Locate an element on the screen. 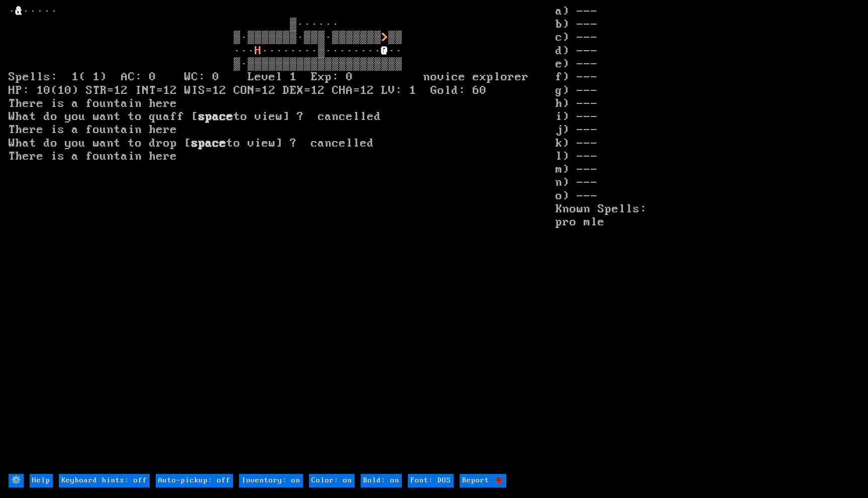 Image resolution: width=868 pixels, height=498 pixels. input: Auto-pickup: off is located at coordinates (194, 481).